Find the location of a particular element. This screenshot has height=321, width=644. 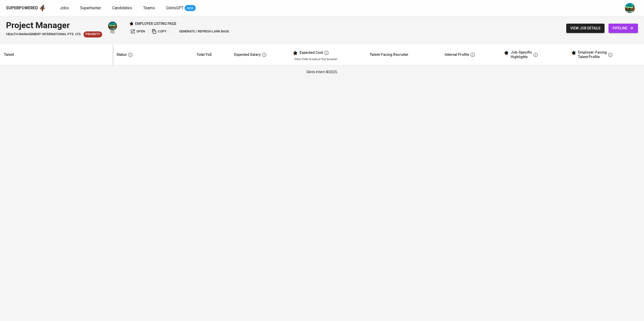

img: lark is located at coordinates (176, 31).